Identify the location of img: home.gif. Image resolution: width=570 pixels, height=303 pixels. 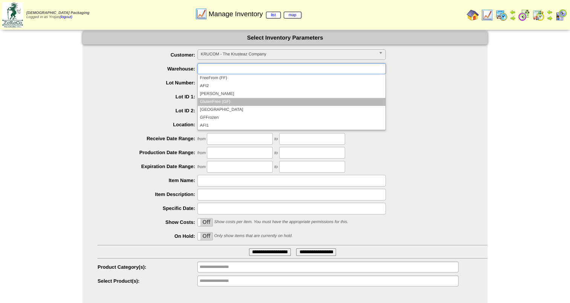
(472, 15).